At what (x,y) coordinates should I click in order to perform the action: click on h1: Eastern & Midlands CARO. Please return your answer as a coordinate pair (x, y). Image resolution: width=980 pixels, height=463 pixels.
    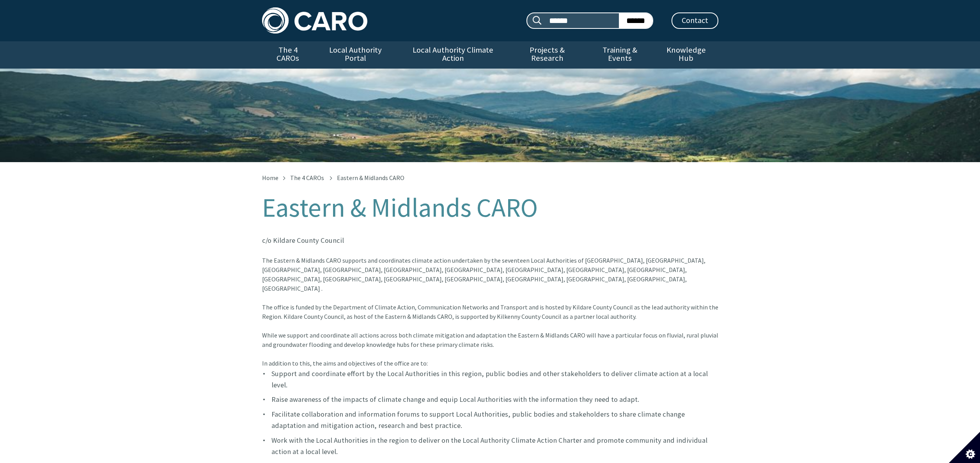
    Looking at the image, I should click on (490, 208).